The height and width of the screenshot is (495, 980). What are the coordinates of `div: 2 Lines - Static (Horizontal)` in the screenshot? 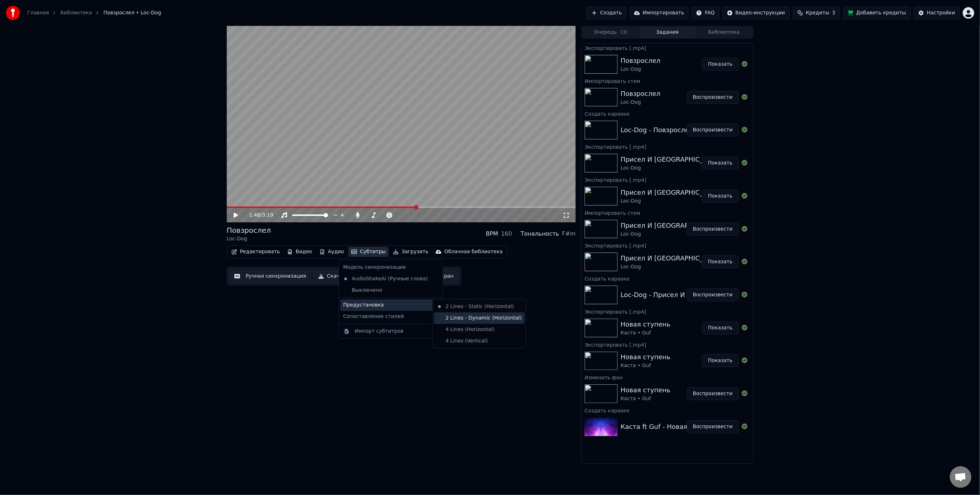 It's located at (480, 307).